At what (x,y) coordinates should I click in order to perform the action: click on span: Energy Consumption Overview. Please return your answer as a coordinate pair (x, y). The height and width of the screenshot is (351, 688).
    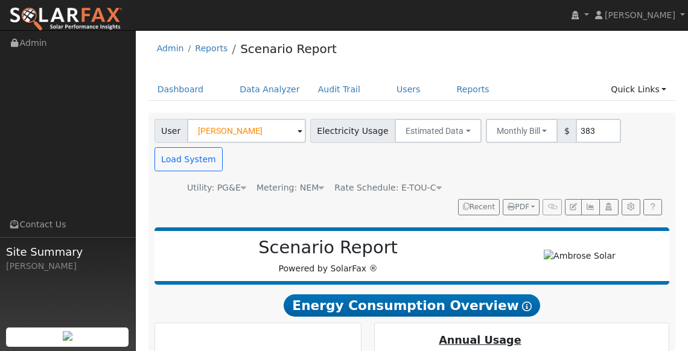
    Looking at the image, I should click on (412, 306).